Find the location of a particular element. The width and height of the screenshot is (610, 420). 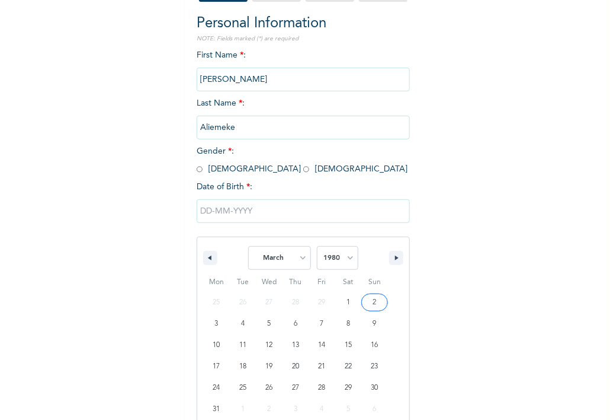

span: 4 is located at coordinates (243, 324).